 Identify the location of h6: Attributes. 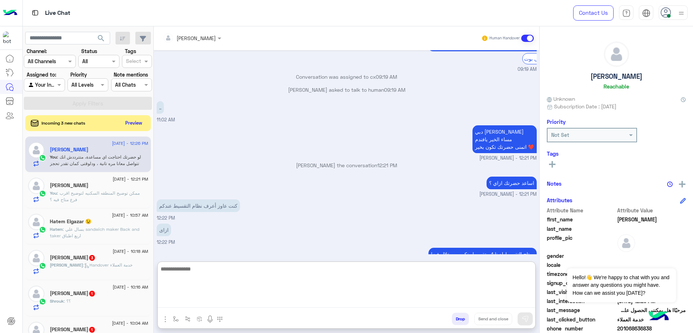
(559, 200).